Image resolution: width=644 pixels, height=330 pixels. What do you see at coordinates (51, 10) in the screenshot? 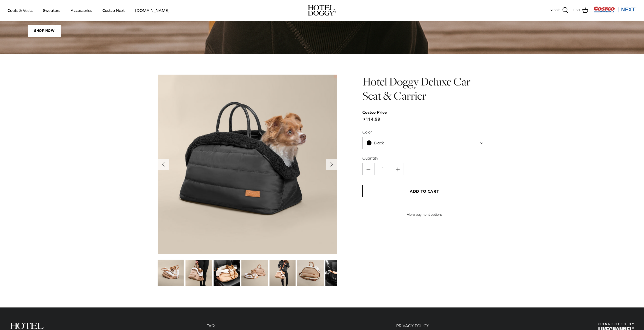
I see `a: Sweaters` at bounding box center [51, 10].